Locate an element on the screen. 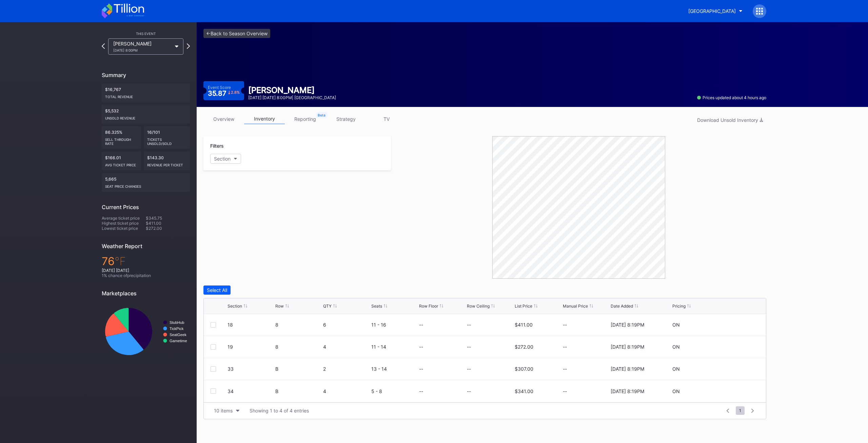 This screenshot has height=443, width=868. div: Revenue per ticket is located at coordinates (167, 164).